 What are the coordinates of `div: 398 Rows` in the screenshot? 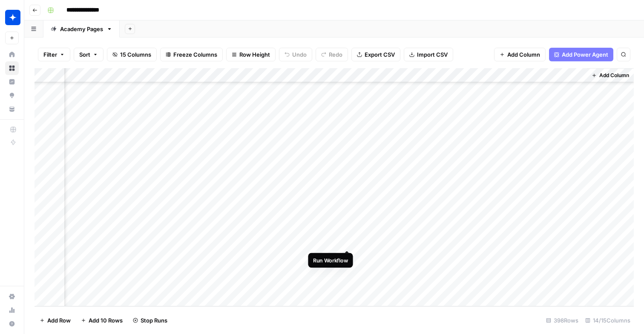 It's located at (562, 320).